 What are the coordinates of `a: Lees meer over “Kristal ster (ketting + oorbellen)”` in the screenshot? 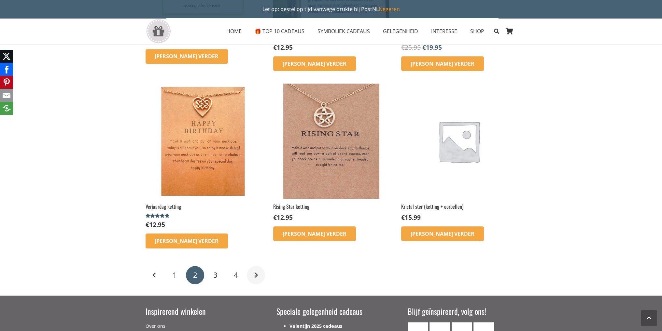 It's located at (442, 234).